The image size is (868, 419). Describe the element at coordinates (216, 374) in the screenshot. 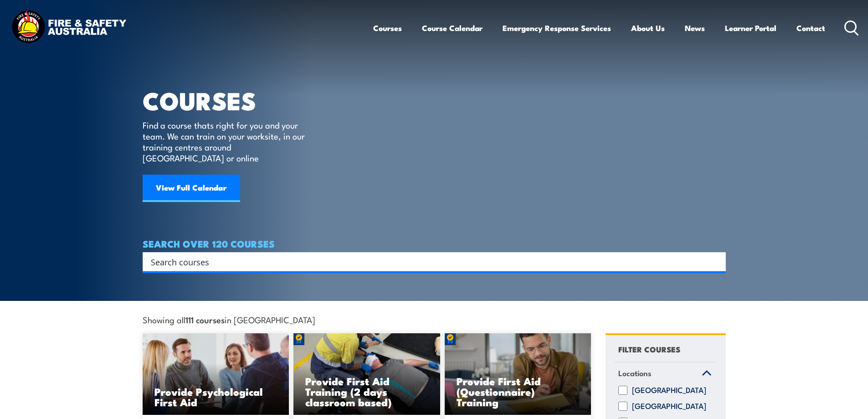

I see `img: Mental Health First Aid Training Course from Fire & Safety Australia` at that location.